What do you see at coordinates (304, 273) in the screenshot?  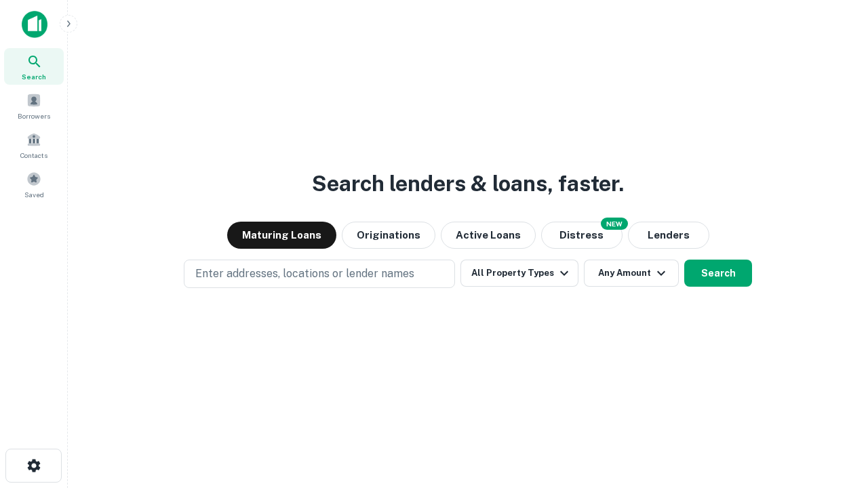 I see `p: Enter addresses, locations or lender names` at bounding box center [304, 273].